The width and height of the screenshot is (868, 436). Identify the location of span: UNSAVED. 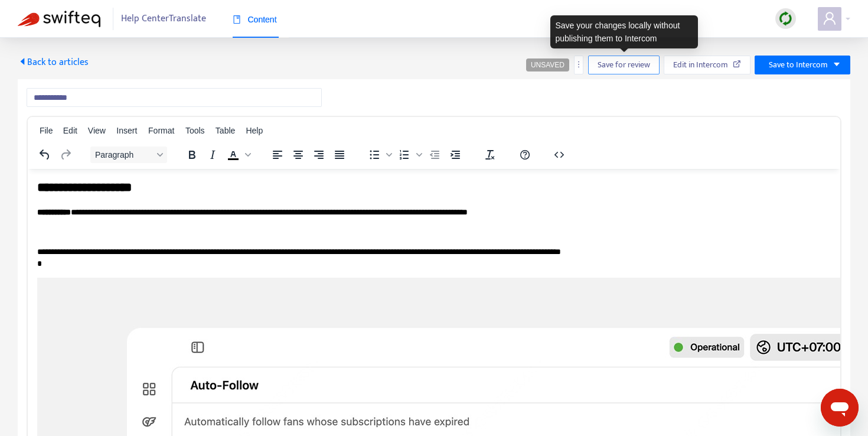
(547, 65).